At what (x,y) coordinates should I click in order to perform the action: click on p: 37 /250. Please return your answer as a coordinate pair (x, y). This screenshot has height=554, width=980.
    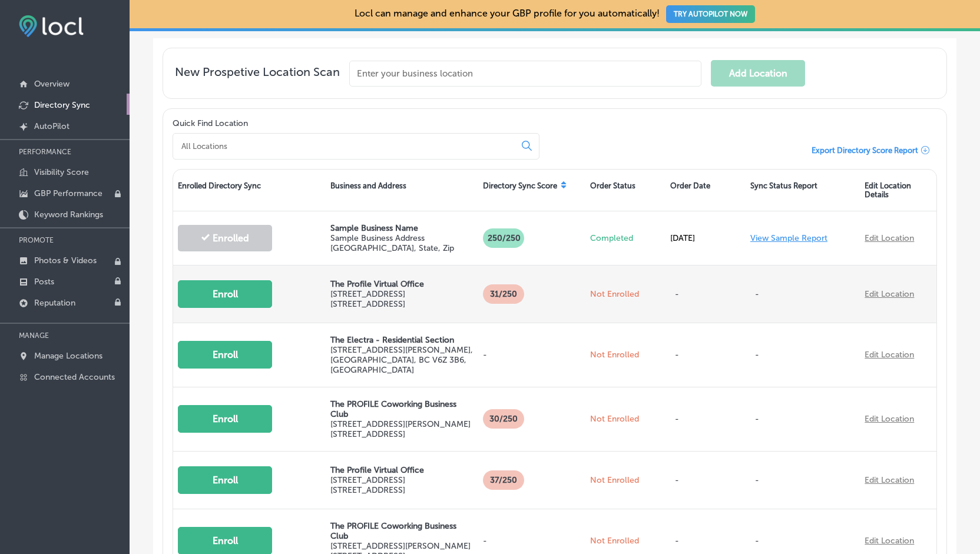
    Looking at the image, I should click on (503, 480).